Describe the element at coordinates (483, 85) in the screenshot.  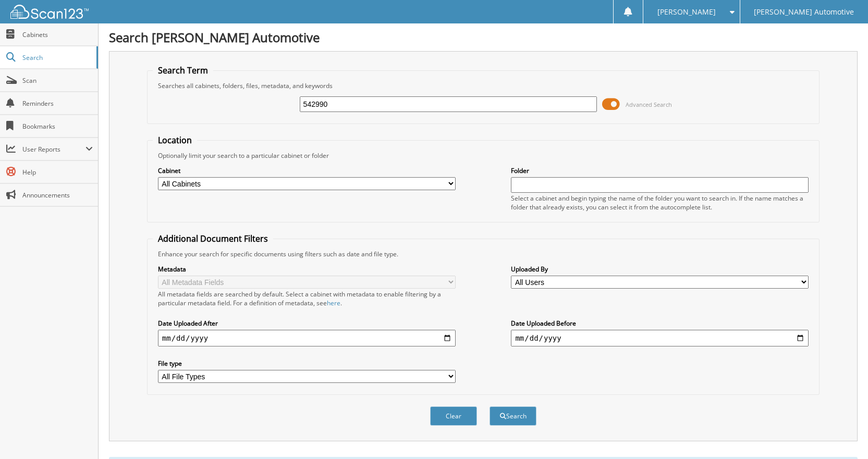
I see `div: Searches all cabinets, folders, files, metadata, and keywords` at that location.